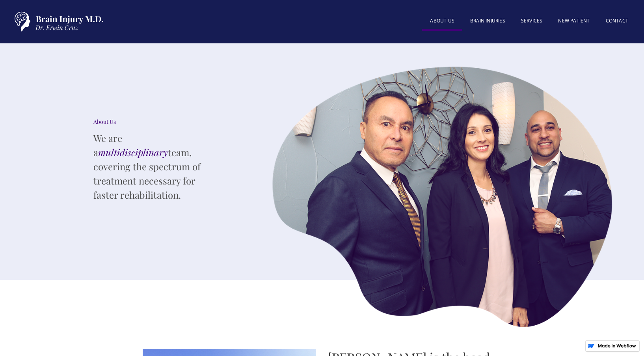 The height and width of the screenshot is (356, 644). What do you see at coordinates (153, 166) in the screenshot?
I see `p: We are a team, covering the spectrum of treatment necessary for faster rehabilitation.` at bounding box center [153, 166].